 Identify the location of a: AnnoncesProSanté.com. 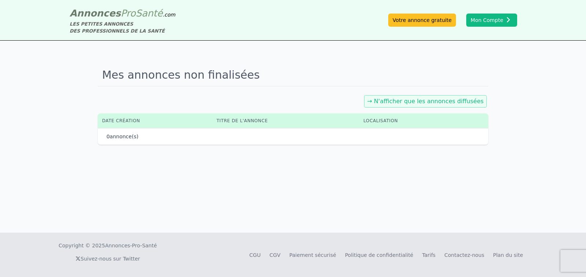
(122, 13).